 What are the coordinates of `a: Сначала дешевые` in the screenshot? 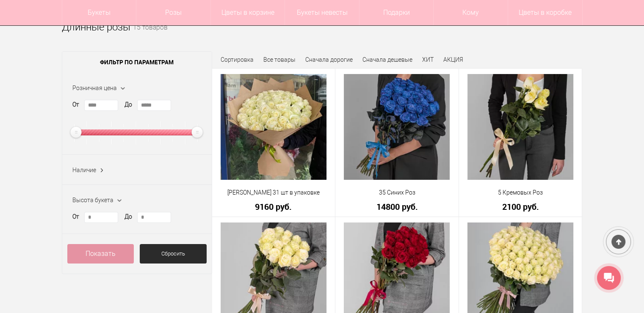 It's located at (387, 59).